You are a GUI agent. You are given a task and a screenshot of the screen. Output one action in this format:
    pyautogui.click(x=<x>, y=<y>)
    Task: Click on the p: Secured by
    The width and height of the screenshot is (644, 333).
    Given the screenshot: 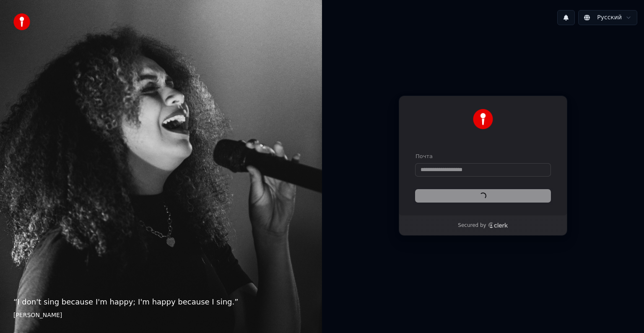 What is the action you would take?
    pyautogui.click(x=471, y=225)
    